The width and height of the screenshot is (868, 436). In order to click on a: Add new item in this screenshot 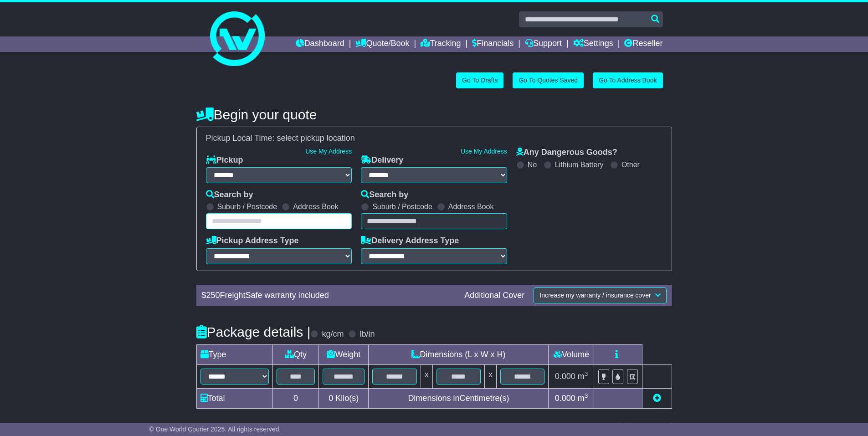, I will do `click(657, 398)`.